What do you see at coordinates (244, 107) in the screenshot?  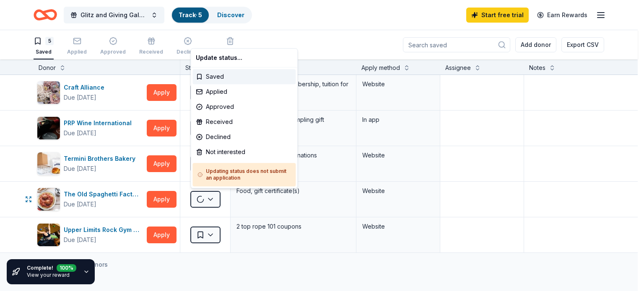 I see `div: Approved` at bounding box center [244, 107].